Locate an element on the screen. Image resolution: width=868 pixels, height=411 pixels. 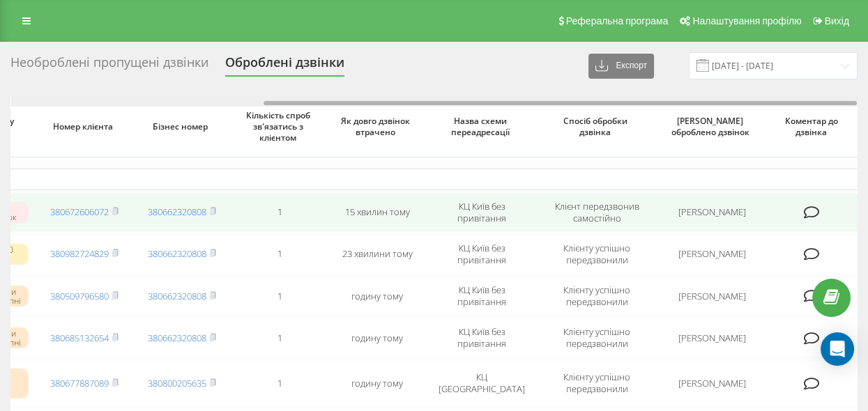
span: Реферальна програма is located at coordinates (617, 21).